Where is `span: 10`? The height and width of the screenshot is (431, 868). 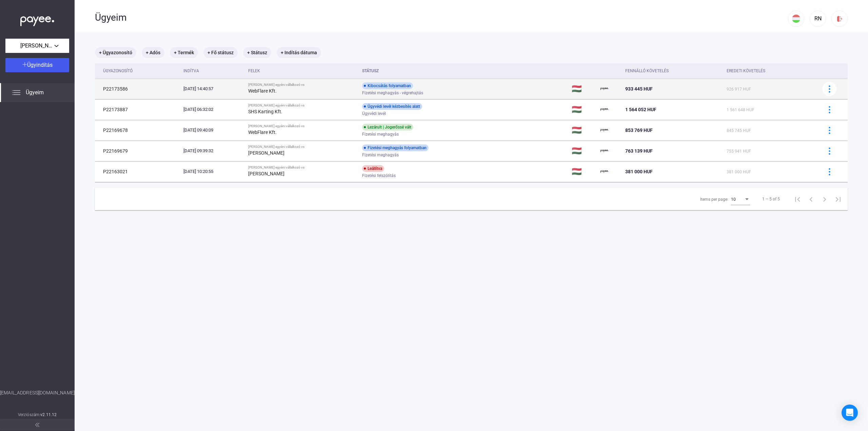 span: 10 is located at coordinates (733, 199).